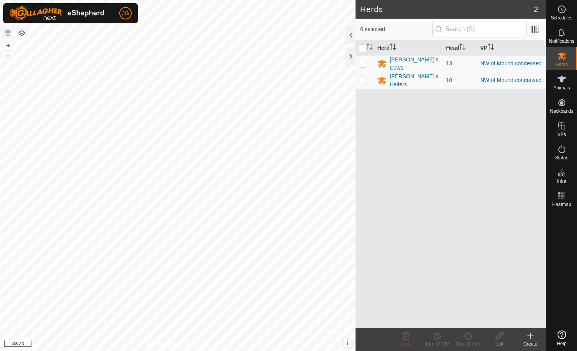 This screenshot has height=351, width=577. I want to click on span: 10, so click(449, 80).